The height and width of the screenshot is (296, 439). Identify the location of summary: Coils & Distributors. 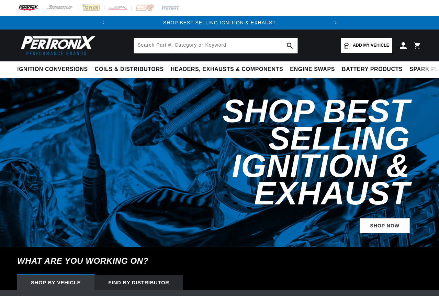
(129, 69).